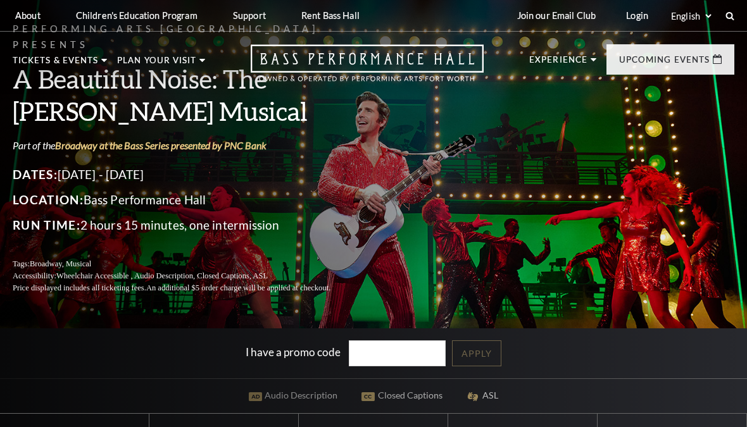 Image resolution: width=747 pixels, height=427 pixels. I want to click on p: Price displayed includes all ticketing fees., so click(187, 288).